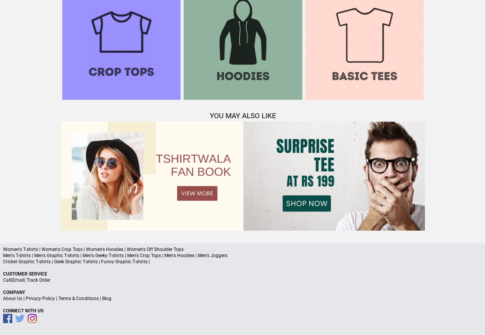  I want to click on span: YOU MAY ALSO LIKE, so click(243, 116).